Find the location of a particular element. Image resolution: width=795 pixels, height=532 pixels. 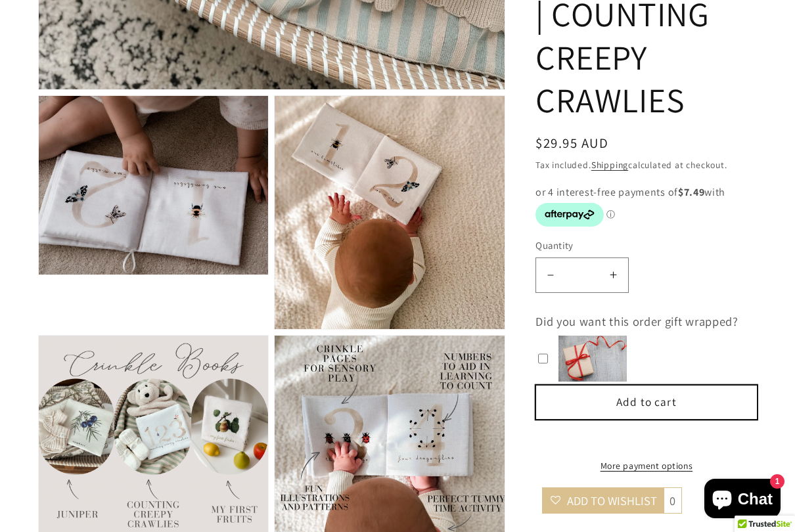

button: Add to Wishlist is located at coordinates (603, 500).